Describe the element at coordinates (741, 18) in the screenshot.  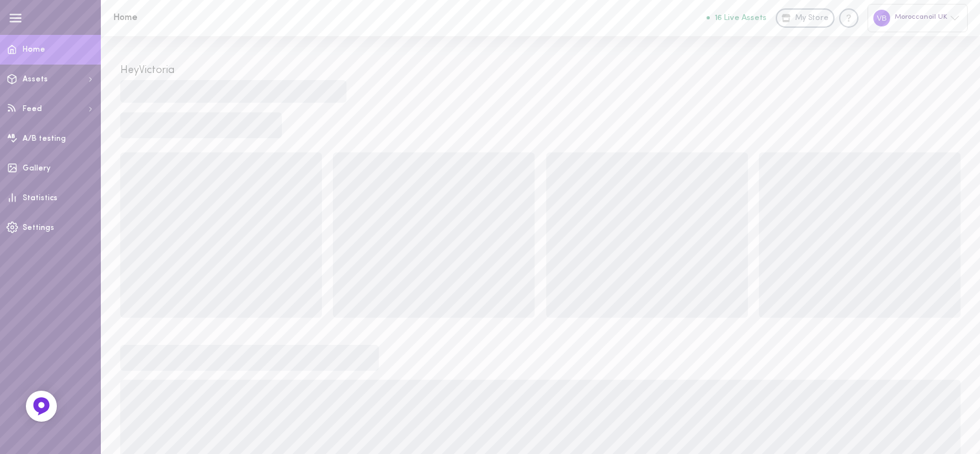
I see `a: 16 Live Assets` at that location.